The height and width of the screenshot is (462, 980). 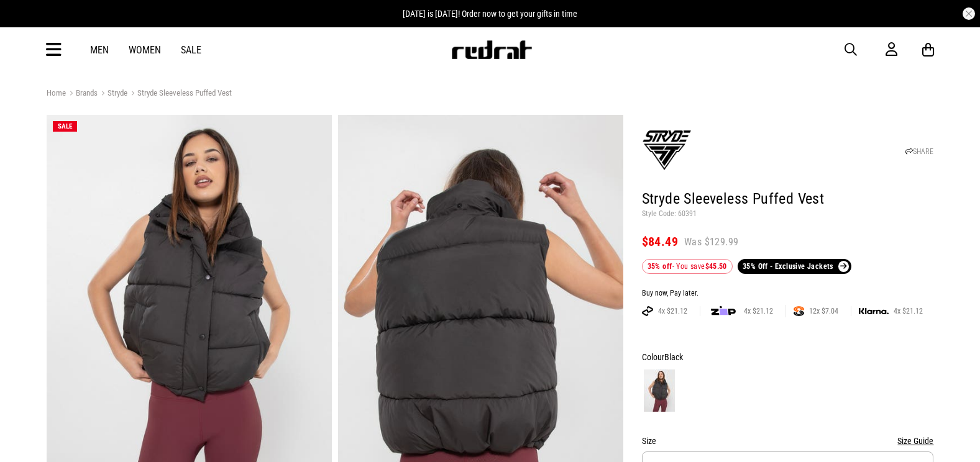 I want to click on button: Size Guide, so click(x=915, y=441).